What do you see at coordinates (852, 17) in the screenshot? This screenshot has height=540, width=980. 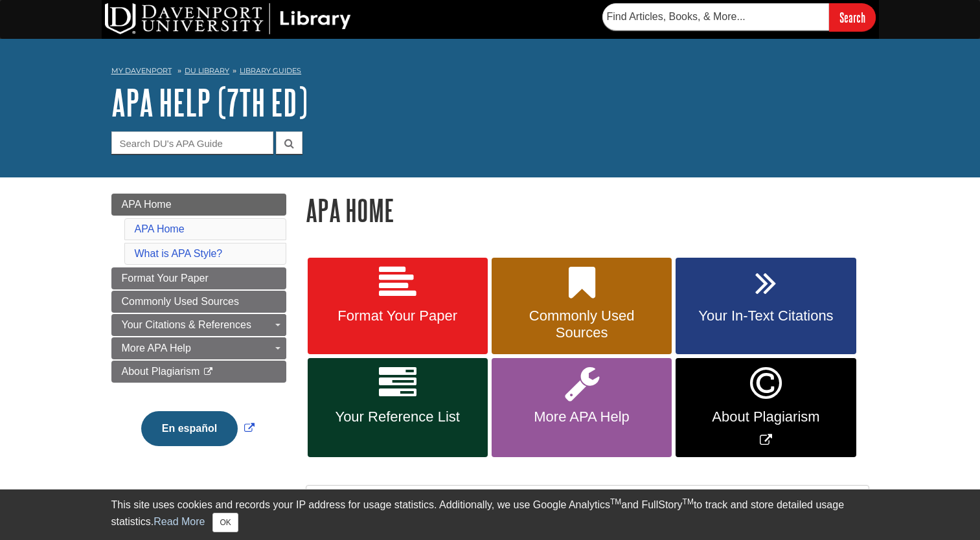 I see `input: Search` at bounding box center [852, 17].